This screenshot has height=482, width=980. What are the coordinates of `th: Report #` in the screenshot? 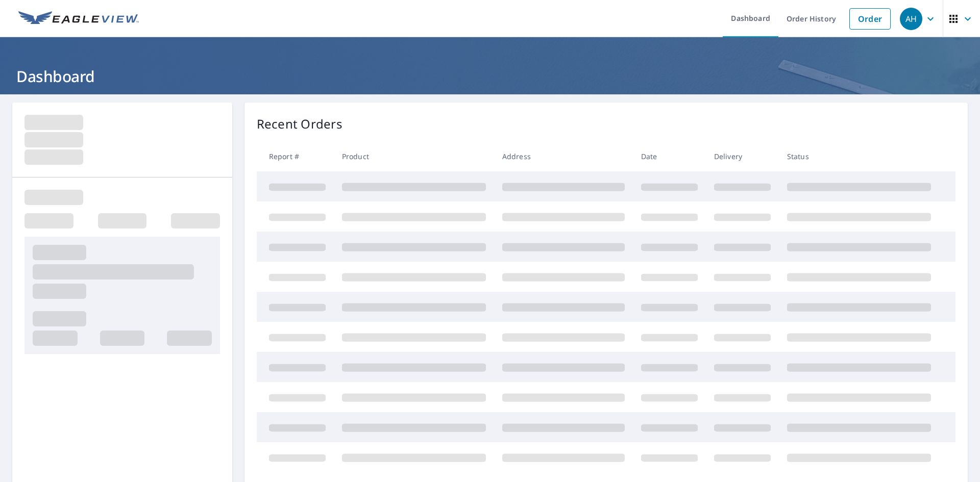 It's located at (295, 156).